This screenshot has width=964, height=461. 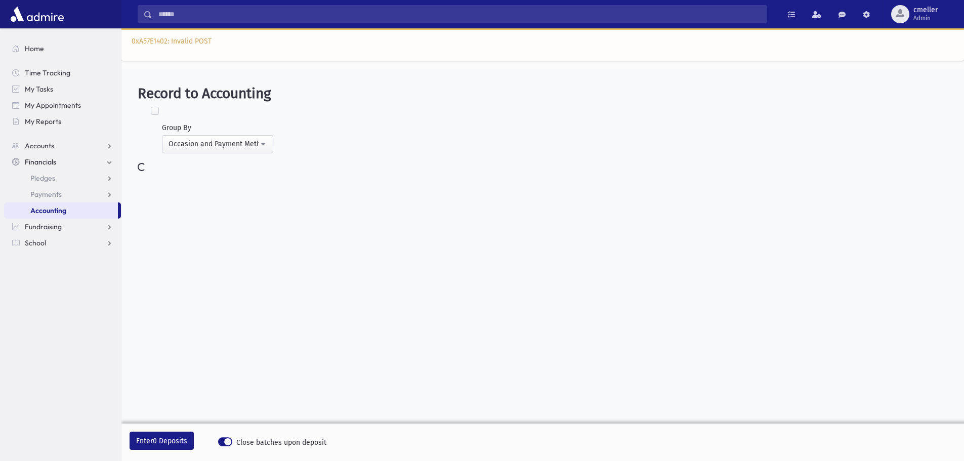 I want to click on div: Group By, so click(x=218, y=128).